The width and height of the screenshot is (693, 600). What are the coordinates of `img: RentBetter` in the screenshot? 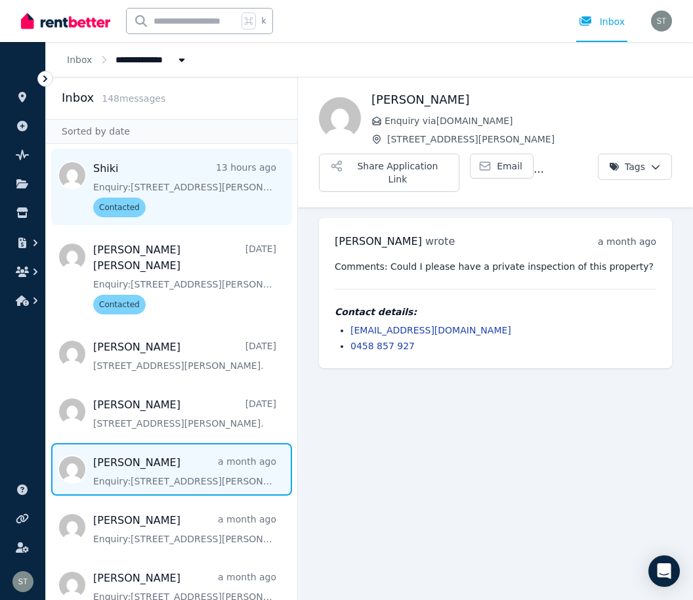 It's located at (66, 21).